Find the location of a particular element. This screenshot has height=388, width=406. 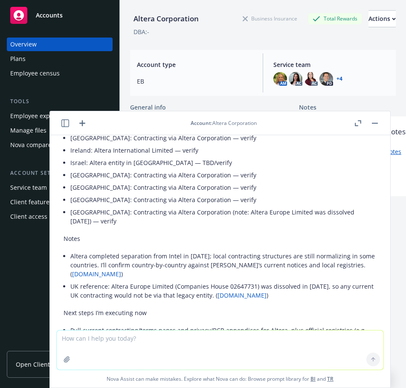

span: Service team is located at coordinates (331, 64).